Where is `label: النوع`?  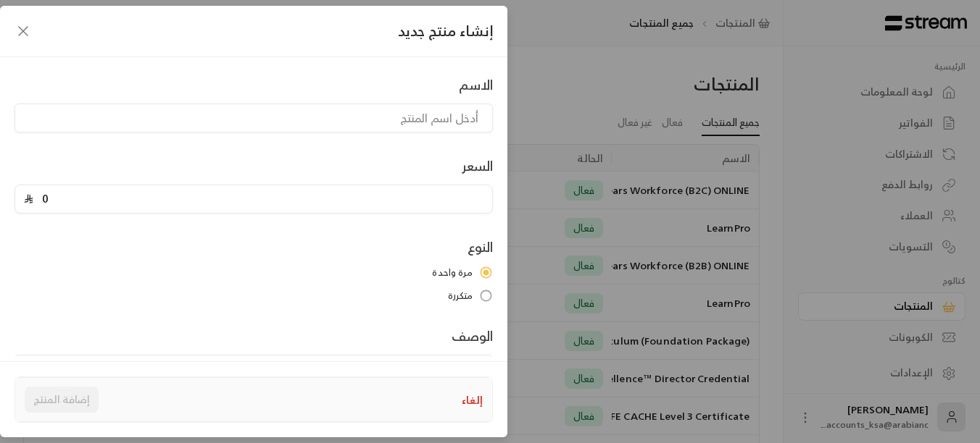
label: النوع is located at coordinates (480, 247).